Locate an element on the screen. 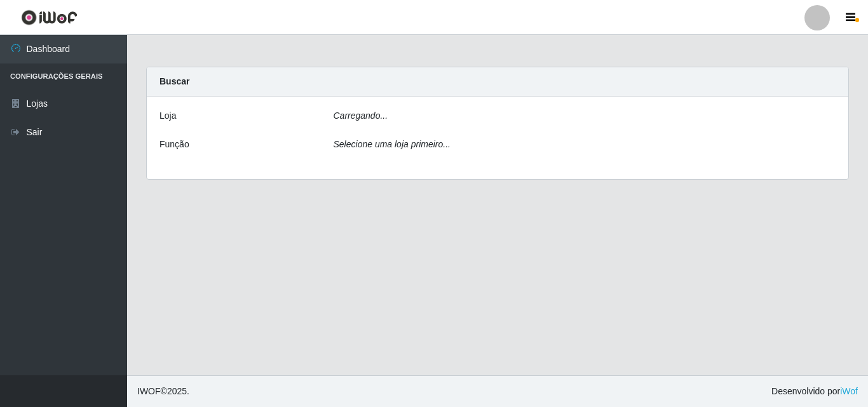  i: Carregando... is located at coordinates (361, 115).